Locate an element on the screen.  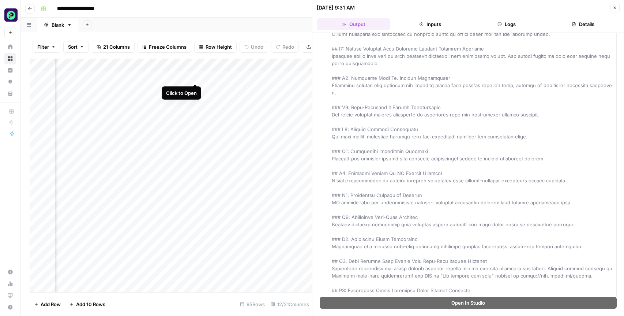
div: 95 Rows is located at coordinates (252, 304).